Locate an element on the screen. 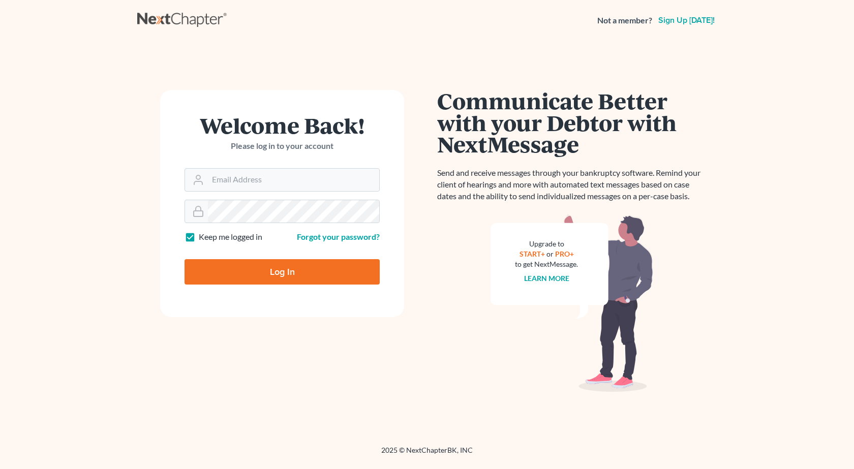 This screenshot has height=469, width=854. a: PRO+ is located at coordinates (564, 254).